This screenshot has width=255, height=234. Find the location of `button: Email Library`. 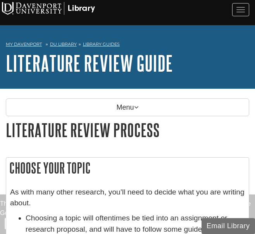

button: Email Library is located at coordinates (228, 226).